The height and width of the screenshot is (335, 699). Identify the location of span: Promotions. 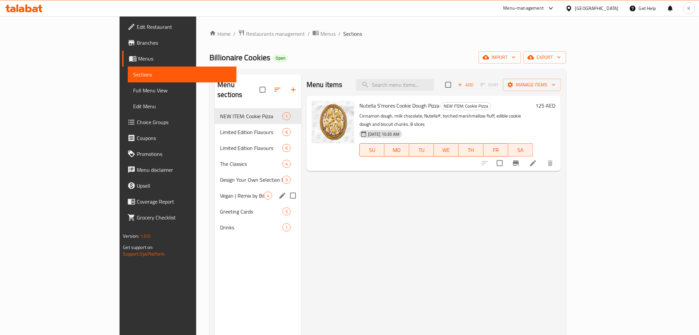
(184, 154).